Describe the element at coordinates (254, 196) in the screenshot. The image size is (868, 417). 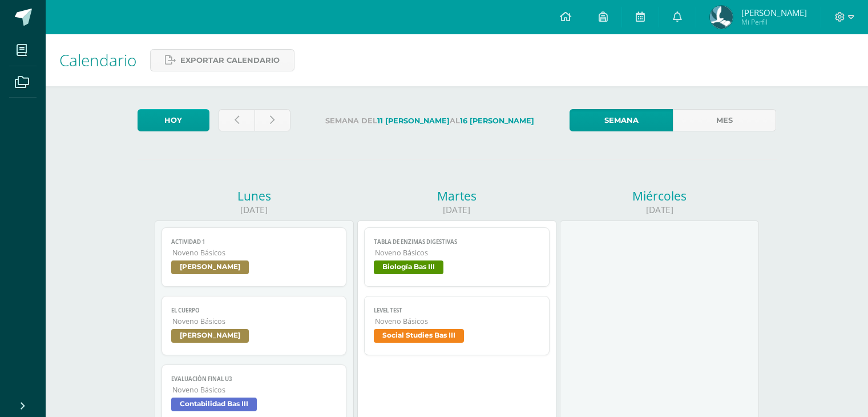
I see `div: Lunes` at that location.